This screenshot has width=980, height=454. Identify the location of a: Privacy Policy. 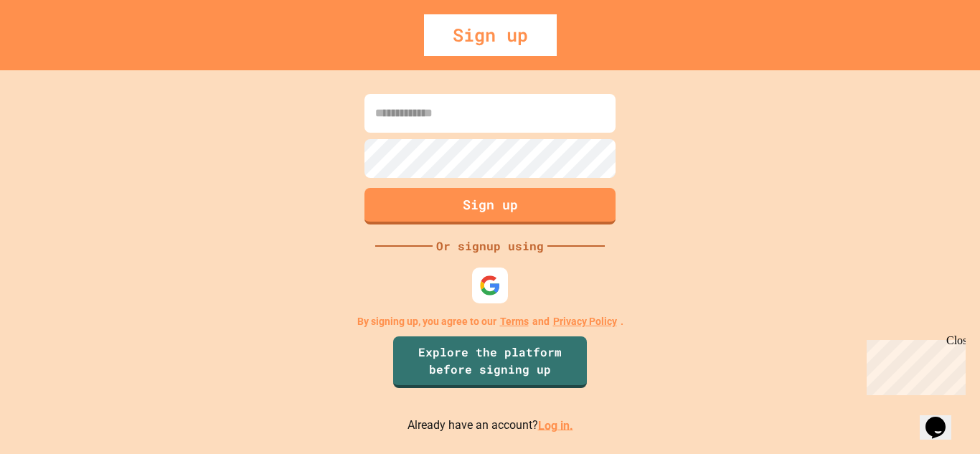
(585, 322).